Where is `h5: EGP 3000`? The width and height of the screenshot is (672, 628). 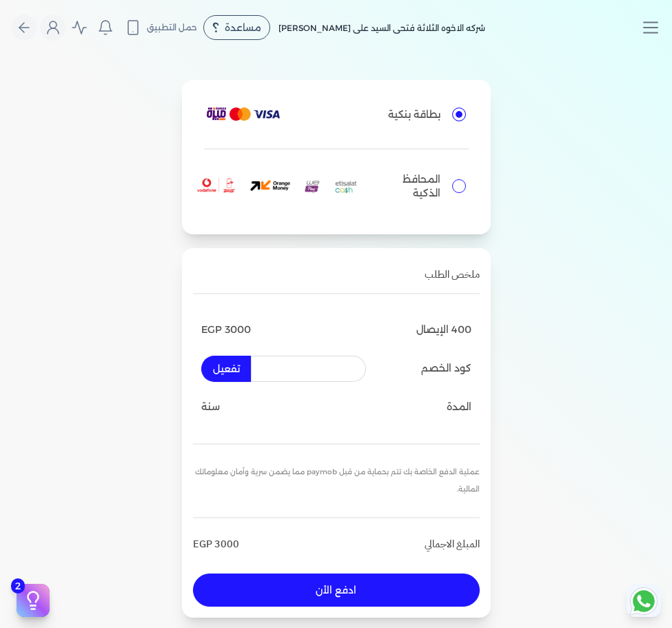
h5: EGP 3000 is located at coordinates (216, 544).